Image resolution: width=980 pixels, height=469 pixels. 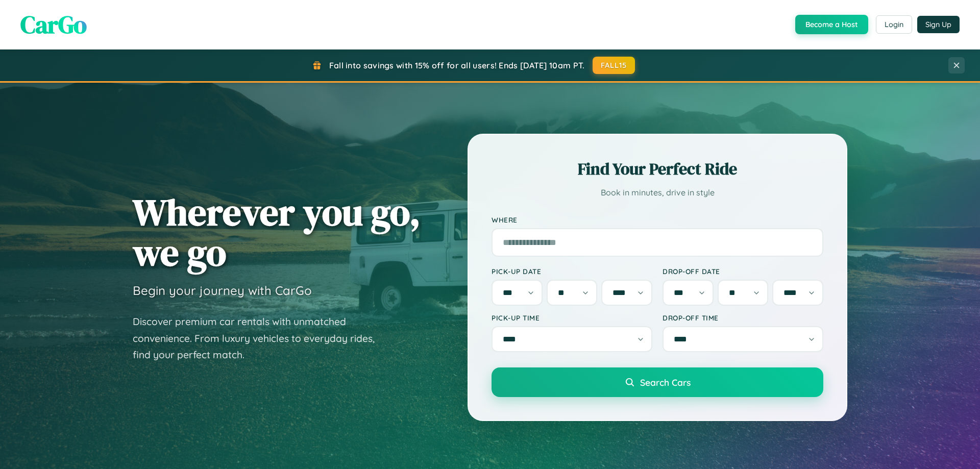 What do you see at coordinates (222, 291) in the screenshot?
I see `h3: Begin your journey with CarGo` at bounding box center [222, 291].